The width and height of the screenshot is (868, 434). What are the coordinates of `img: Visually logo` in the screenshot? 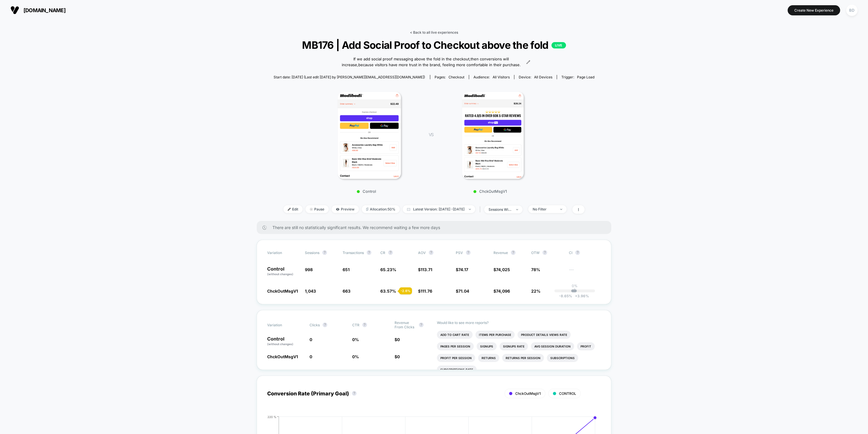 It's located at (15, 11).